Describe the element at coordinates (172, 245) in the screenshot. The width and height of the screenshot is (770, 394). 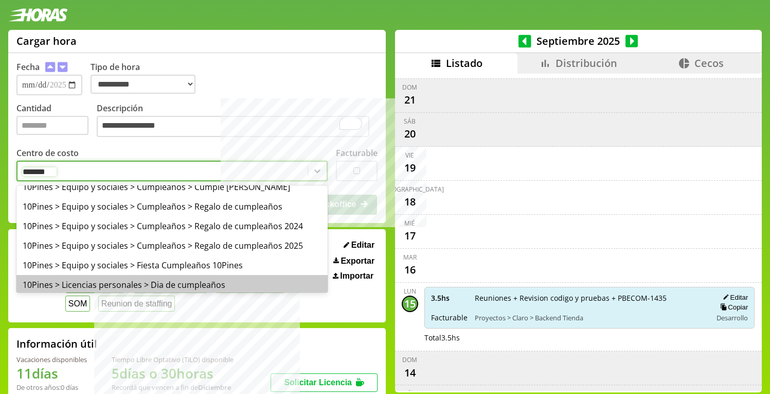
I see `div: 10Pines > Equipo y sociales > Cumpleaños > Regalo de cumpleaños 2025` at that location.